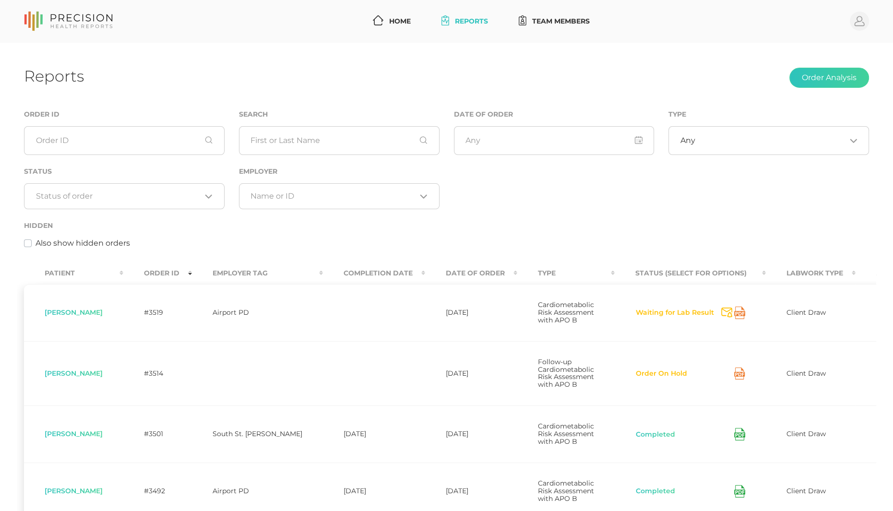 The width and height of the screenshot is (893, 511). I want to click on label: Order ID, so click(42, 114).